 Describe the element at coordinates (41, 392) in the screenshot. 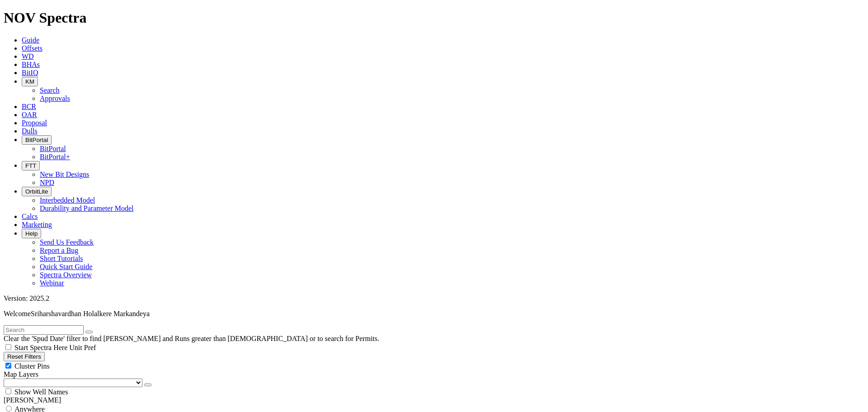

I see `span: Show Well Names` at that location.